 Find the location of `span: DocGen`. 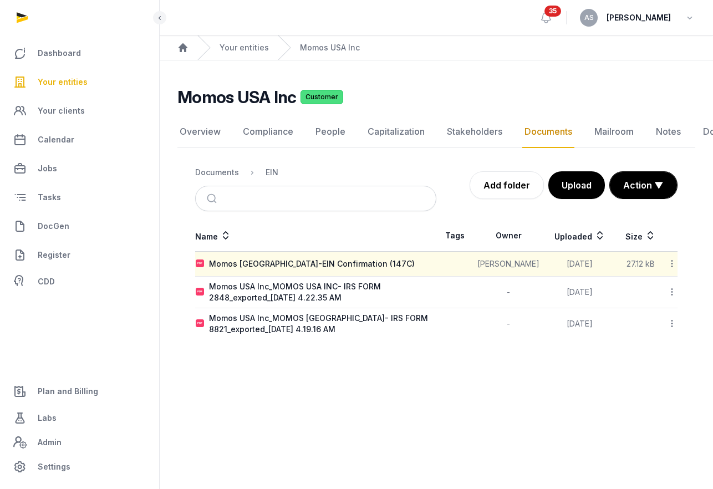

span: DocGen is located at coordinates (53, 226).